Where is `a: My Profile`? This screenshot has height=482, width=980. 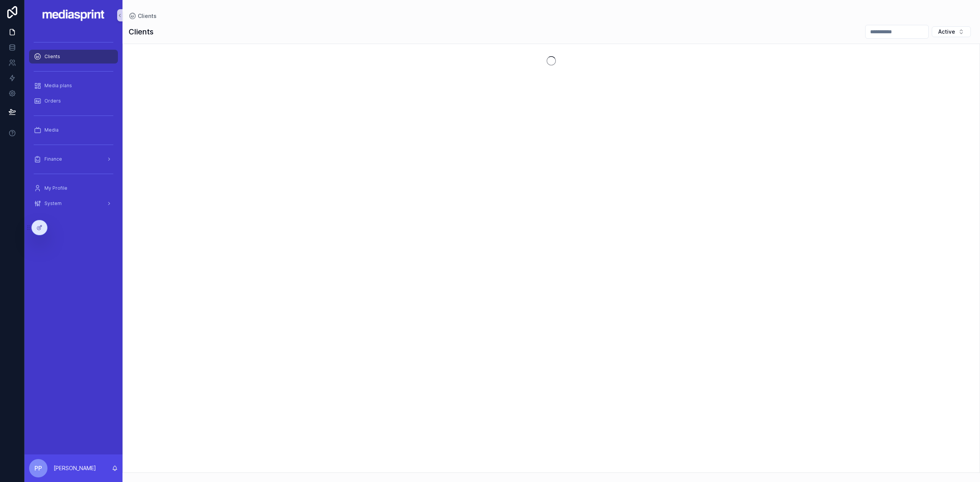
a: My Profile is located at coordinates (73, 189).